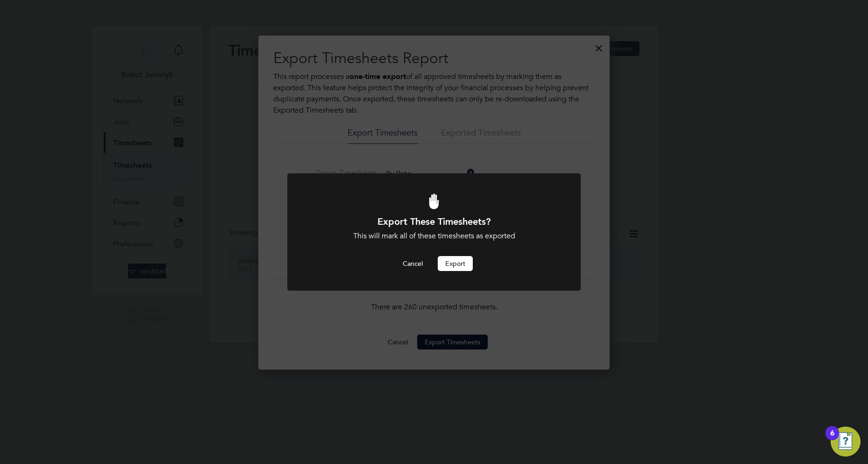  I want to click on button: Cancel, so click(413, 264).